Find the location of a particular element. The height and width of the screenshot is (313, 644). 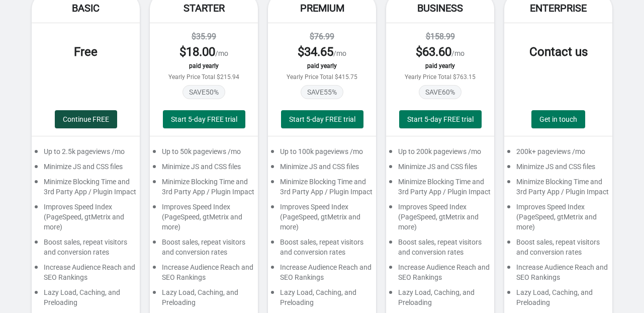

span: $ 34.65 is located at coordinates (315, 52).